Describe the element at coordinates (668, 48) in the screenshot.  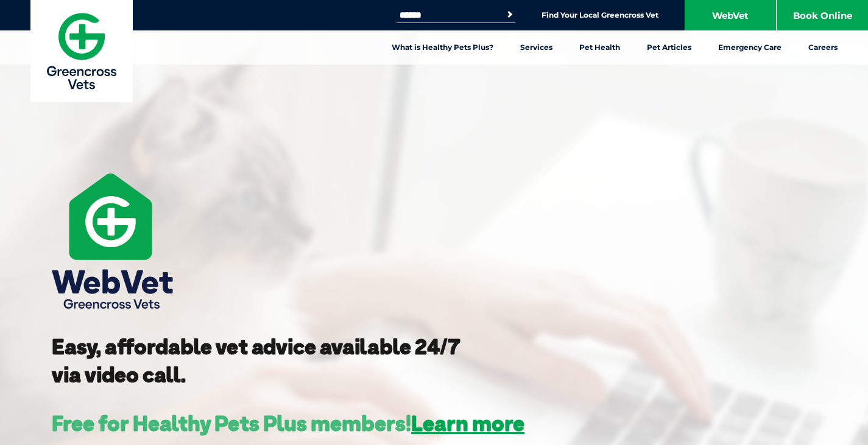
I see `a: Pet Articles` at that location.